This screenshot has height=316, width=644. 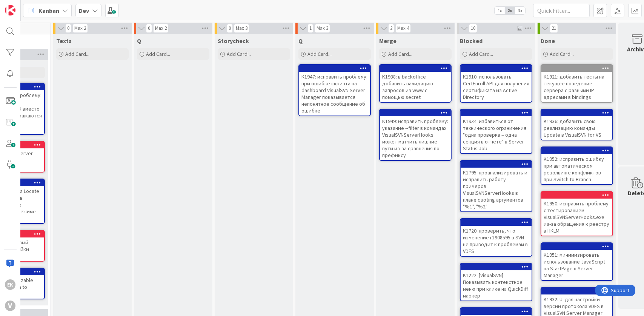 I want to click on a: K1222: [VisualSVN] Показывать контекстное меню при клике на QuickDiff маркер, so click(x=496, y=282).